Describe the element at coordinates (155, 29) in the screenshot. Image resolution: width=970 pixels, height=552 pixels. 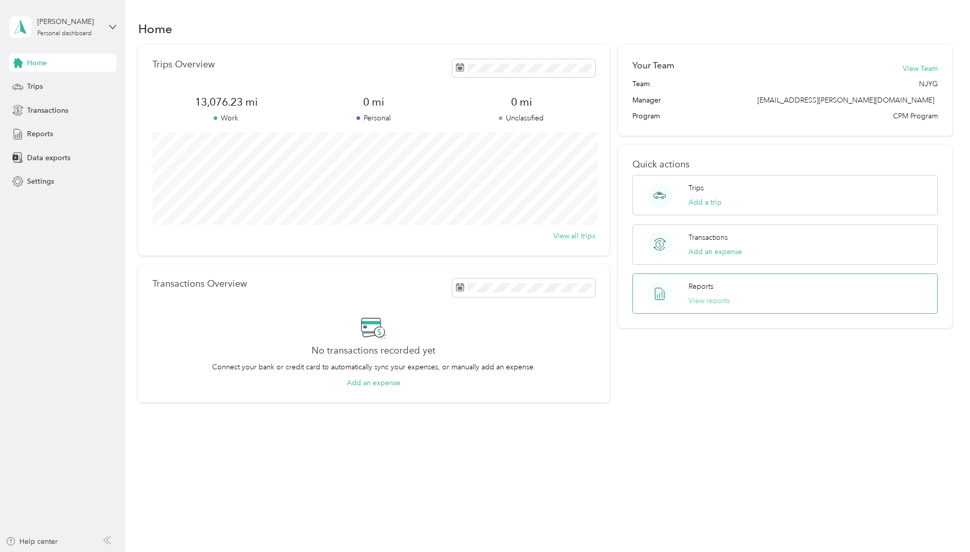
I see `h1: Home` at that location.